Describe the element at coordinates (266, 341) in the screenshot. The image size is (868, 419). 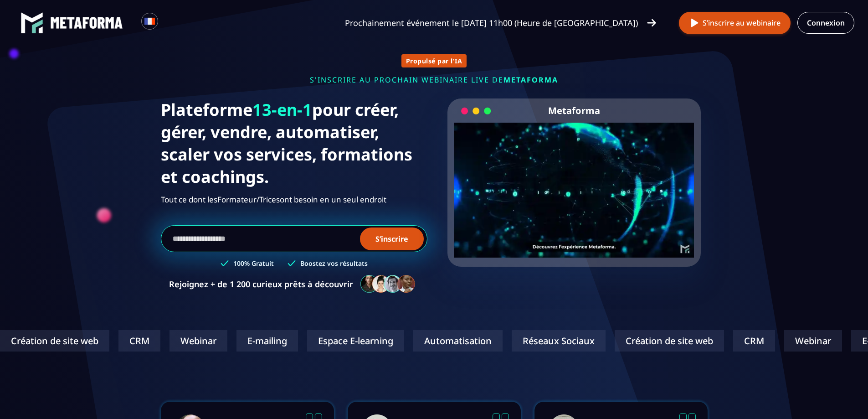
I see `div: E-mailing` at that location.